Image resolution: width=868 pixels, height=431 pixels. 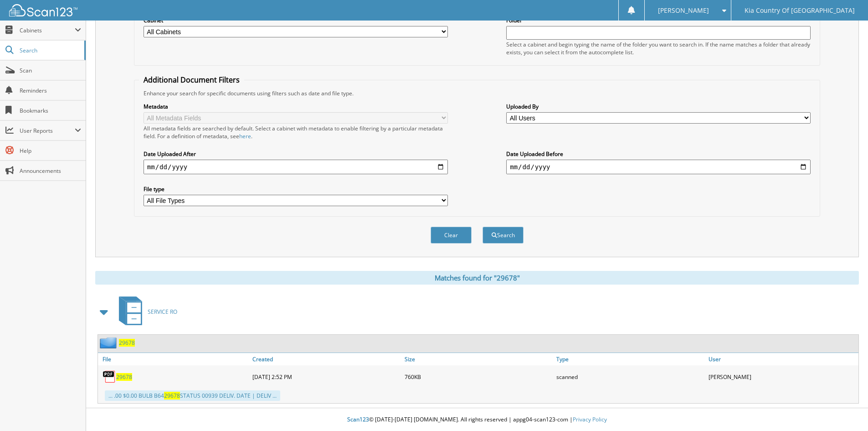 I want to click on span: Scan, so click(x=50, y=70).